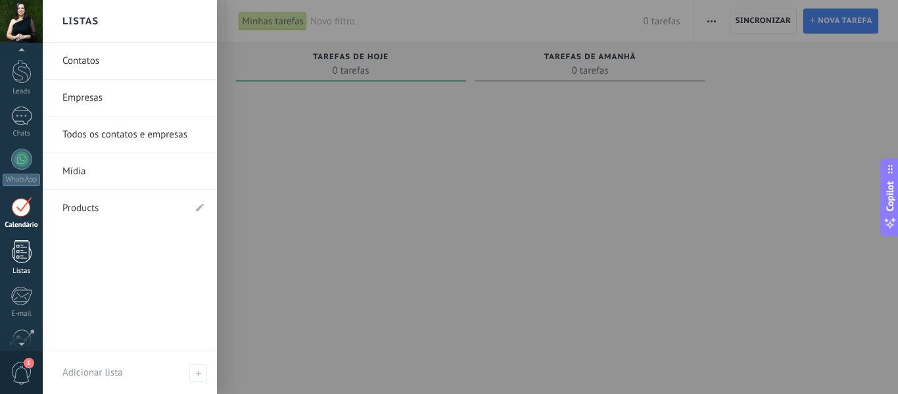  Describe the element at coordinates (21, 179) in the screenshot. I see `div: WhatsApp` at that location.